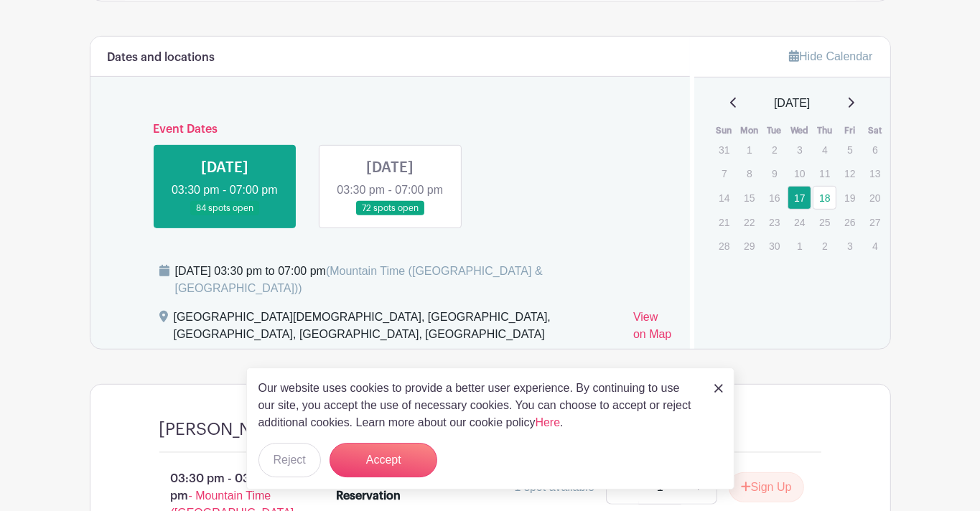 This screenshot has height=511, width=980. Describe the element at coordinates (653, 329) in the screenshot. I see `a: View on Map` at that location.